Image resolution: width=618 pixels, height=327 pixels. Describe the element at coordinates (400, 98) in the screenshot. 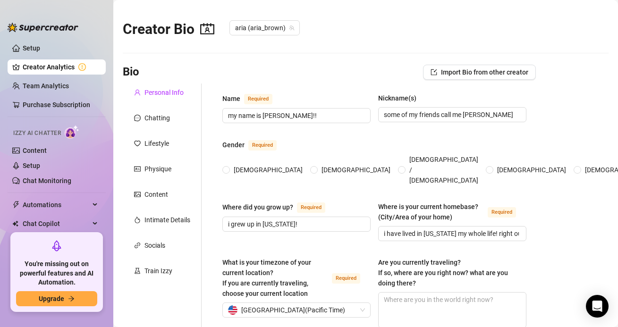

I see `label: Nickname(s)` at that location.